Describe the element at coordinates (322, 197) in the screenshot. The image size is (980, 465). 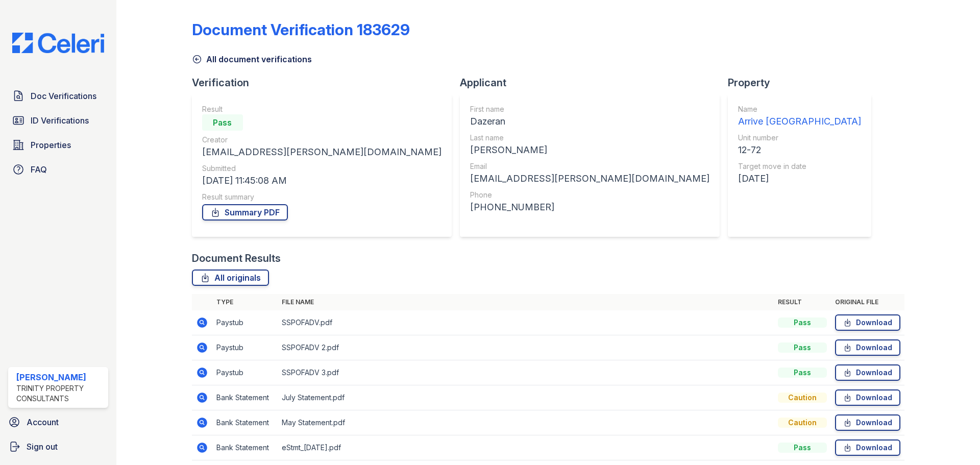
I see `div: Result summary` at that location.